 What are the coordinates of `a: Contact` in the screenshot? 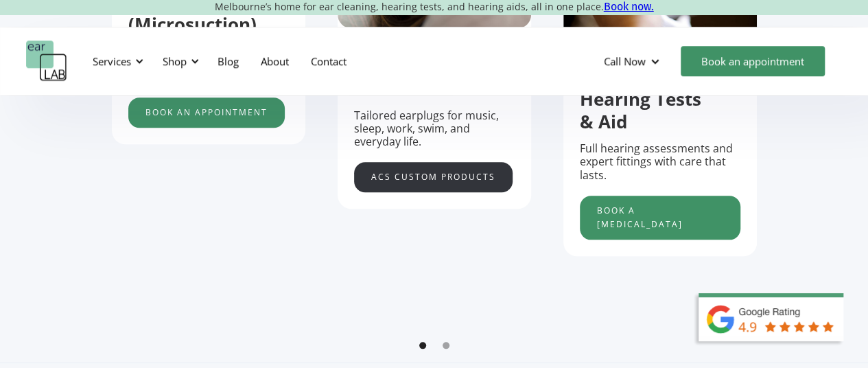 It's located at (329, 61).